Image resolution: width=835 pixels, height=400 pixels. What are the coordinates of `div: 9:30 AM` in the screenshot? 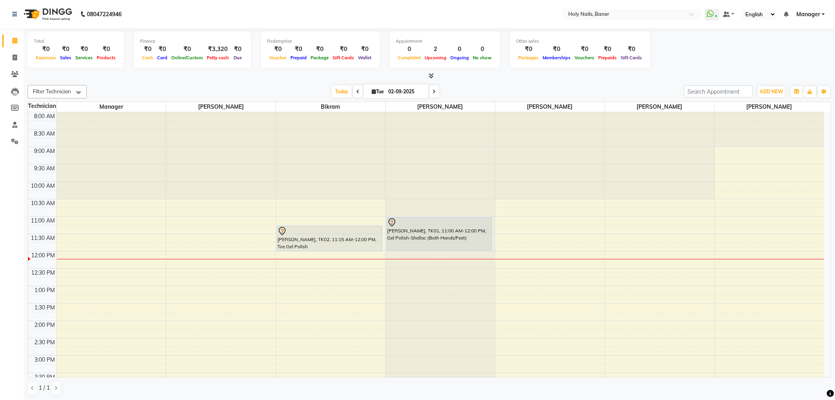 It's located at (44, 168).